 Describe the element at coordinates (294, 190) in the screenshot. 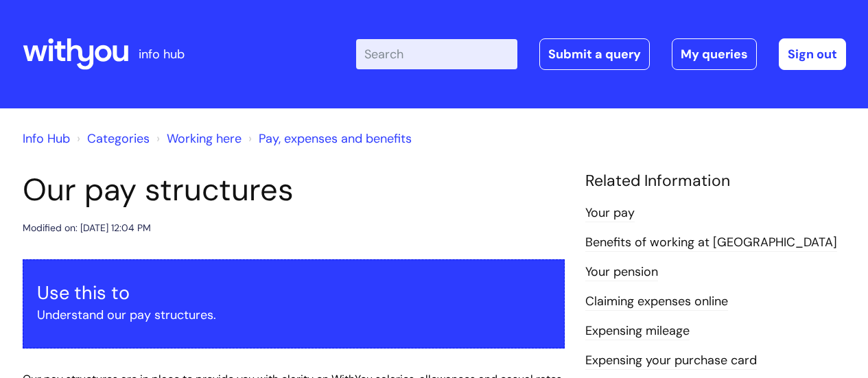

I see `h1: Our pay structures` at that location.